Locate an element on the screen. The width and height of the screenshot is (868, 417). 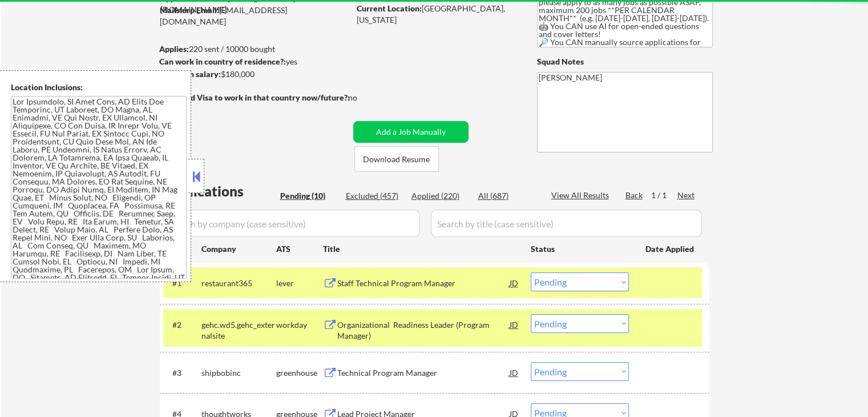
div: 1 / 1 is located at coordinates (664, 195).